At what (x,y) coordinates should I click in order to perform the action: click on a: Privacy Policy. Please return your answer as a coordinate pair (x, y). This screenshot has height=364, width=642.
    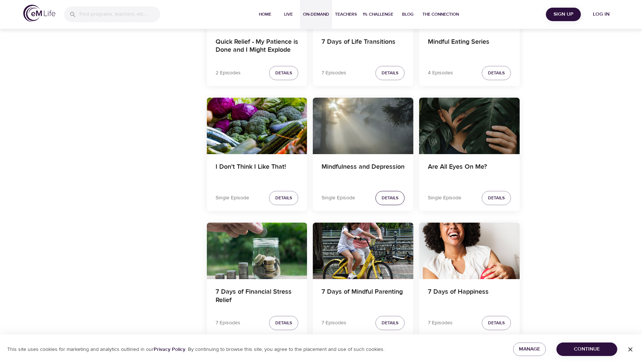
    Looking at the image, I should click on (169, 349).